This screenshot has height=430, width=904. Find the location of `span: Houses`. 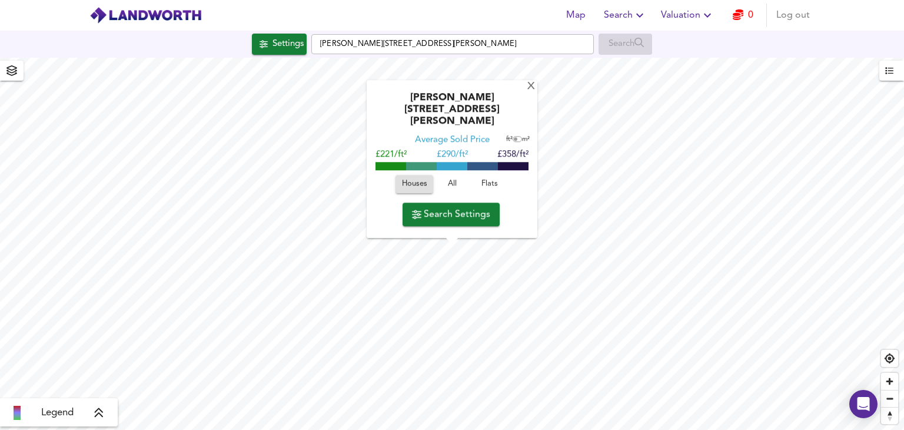

span: Houses is located at coordinates (415, 184).